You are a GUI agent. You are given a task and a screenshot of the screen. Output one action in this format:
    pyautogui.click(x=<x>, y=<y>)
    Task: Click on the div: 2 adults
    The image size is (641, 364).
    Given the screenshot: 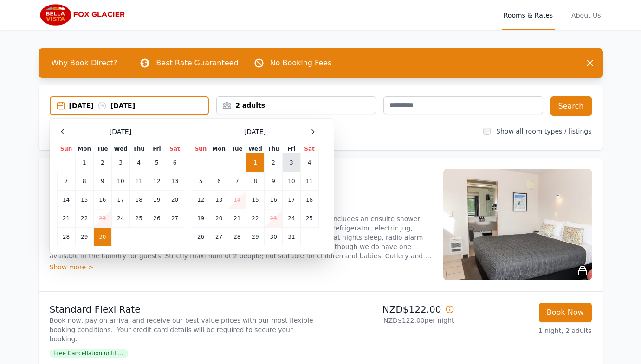 What is the action you would take?
    pyautogui.click(x=296, y=105)
    